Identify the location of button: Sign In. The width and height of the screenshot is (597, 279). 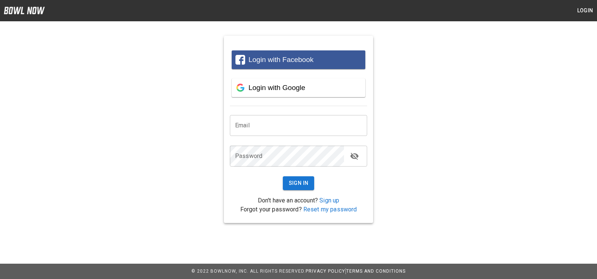
(299, 183).